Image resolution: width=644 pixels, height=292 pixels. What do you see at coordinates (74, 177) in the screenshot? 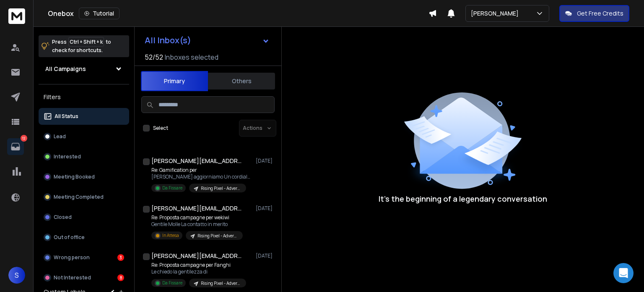
I see `p: Meeting Booked` at bounding box center [74, 177].